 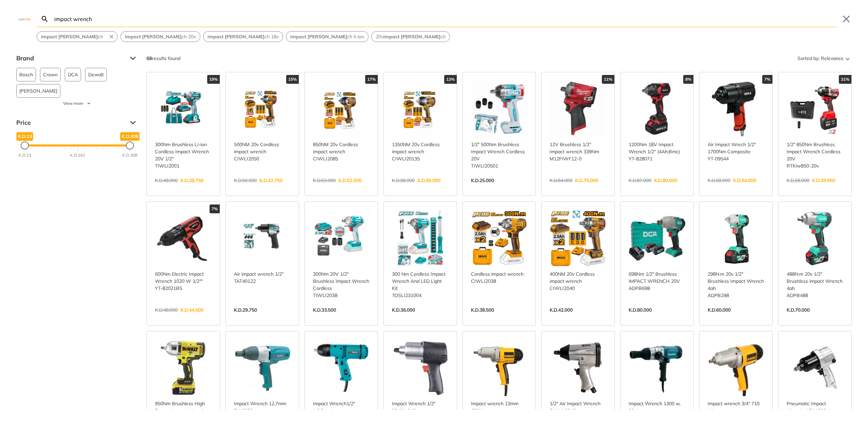 What do you see at coordinates (410, 37) in the screenshot?
I see `button: Select suggestion: 20v impact wrench` at bounding box center [410, 37].